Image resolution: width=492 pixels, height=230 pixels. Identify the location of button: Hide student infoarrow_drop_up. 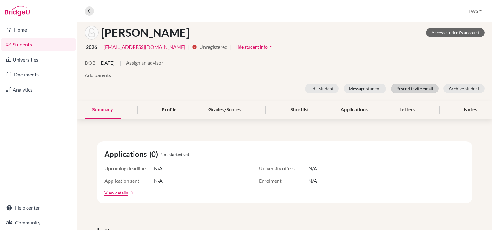
(254, 47).